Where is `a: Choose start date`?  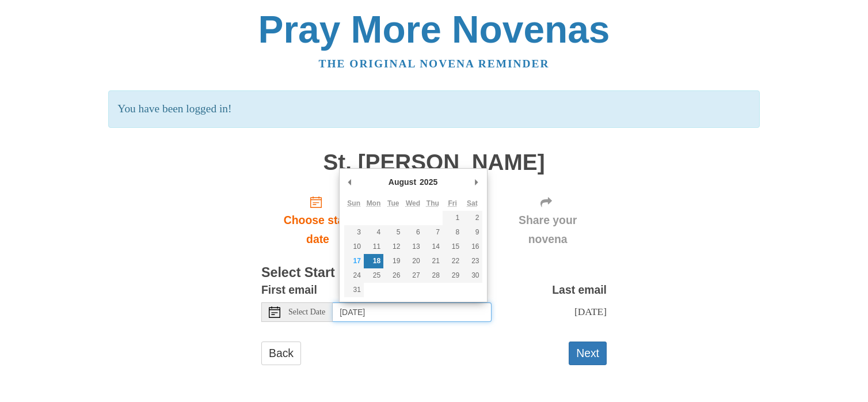 a: Choose start date is located at coordinates (318, 220).